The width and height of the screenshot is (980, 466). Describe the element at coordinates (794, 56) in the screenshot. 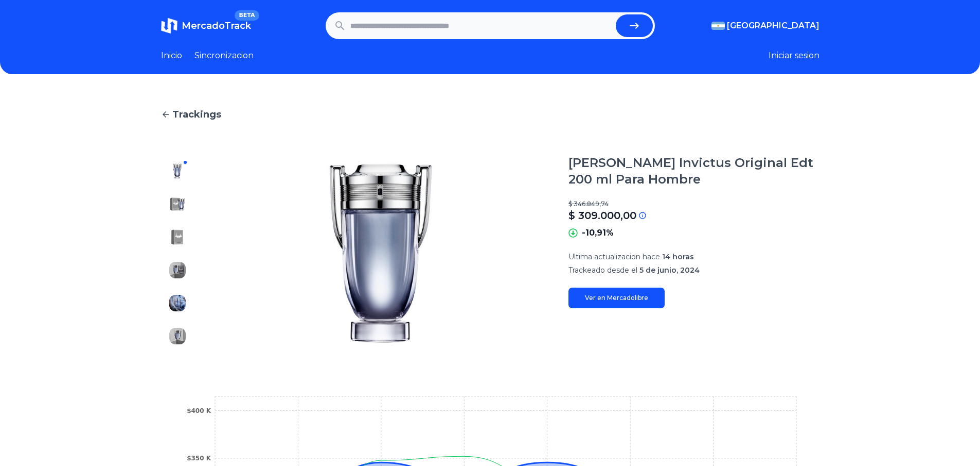

I see `button: Iniciar sesion` at that location.